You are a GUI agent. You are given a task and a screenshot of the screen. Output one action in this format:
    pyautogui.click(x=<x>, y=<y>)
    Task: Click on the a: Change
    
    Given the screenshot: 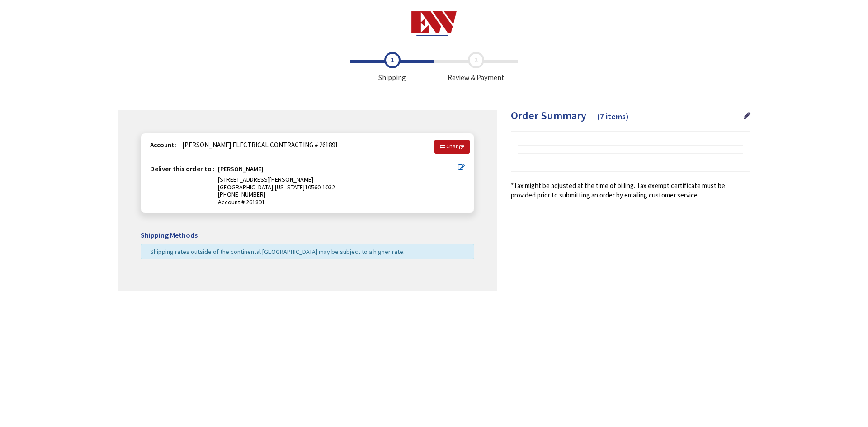 What is the action you would take?
    pyautogui.click(x=452, y=147)
    